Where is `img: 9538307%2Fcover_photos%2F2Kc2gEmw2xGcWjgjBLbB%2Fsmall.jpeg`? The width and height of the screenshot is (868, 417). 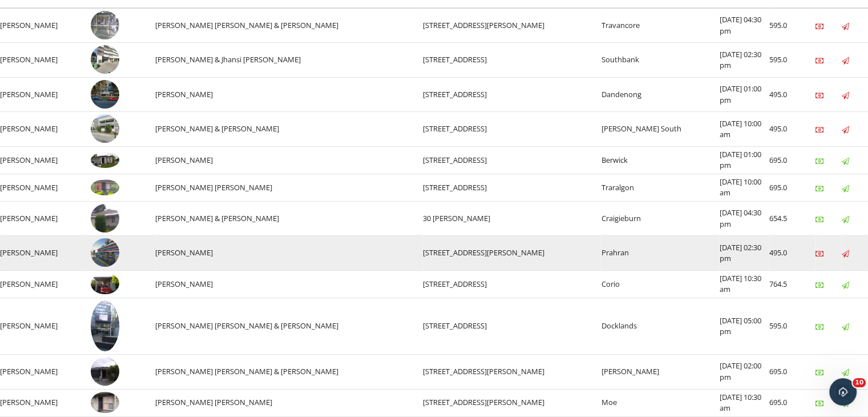 img: 9538307%2Fcover_photos%2F2Kc2gEmw2xGcWjgjBLbB%2Fsmall.jpeg is located at coordinates (105, 187).